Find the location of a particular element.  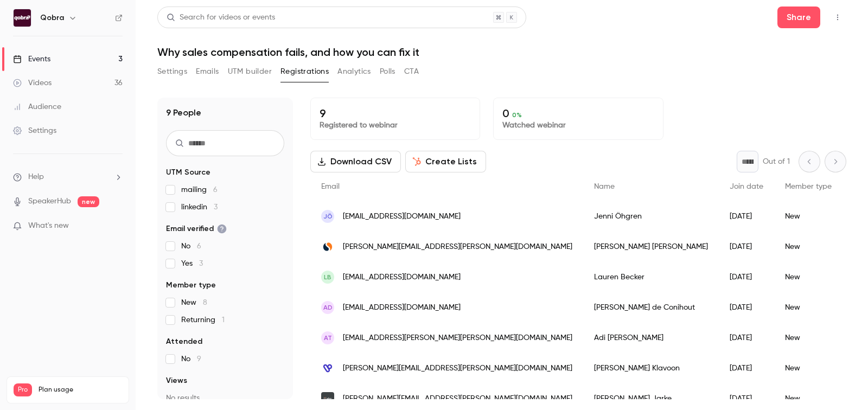

span: Returning is located at coordinates (203, 320).